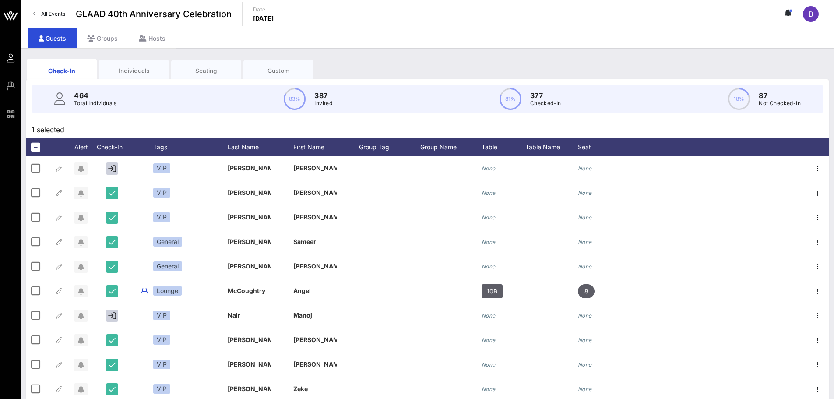  Describe the element at coordinates (451, 147) in the screenshot. I see `div: Group Name` at that location.